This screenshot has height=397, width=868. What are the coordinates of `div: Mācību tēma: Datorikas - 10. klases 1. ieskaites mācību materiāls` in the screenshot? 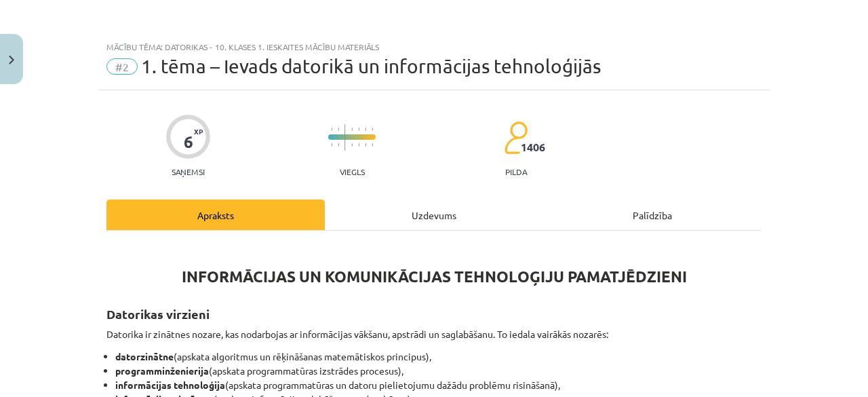 It's located at (434, 47).